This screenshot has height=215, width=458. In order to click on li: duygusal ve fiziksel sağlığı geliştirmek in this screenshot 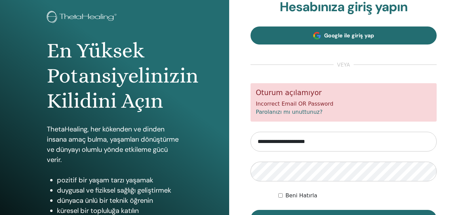, I will do `click(120, 190)`.